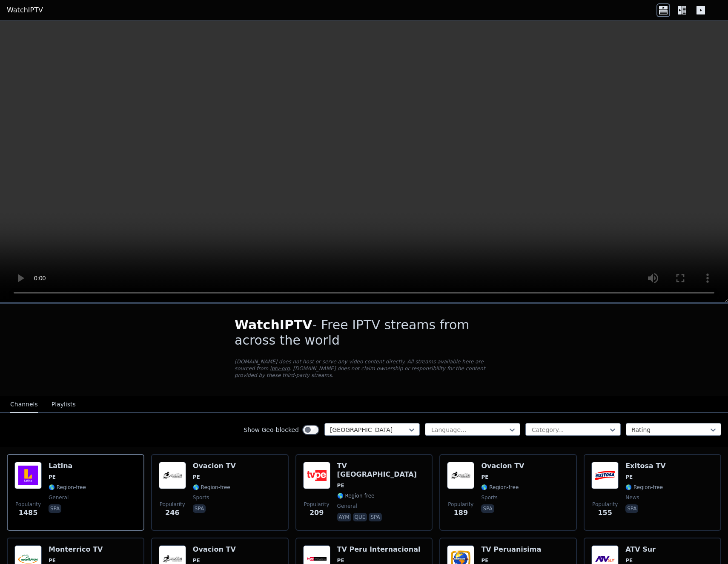 Image resolution: width=728 pixels, height=564 pixels. Describe the element at coordinates (28, 512) in the screenshot. I see `span: 1485` at that location.